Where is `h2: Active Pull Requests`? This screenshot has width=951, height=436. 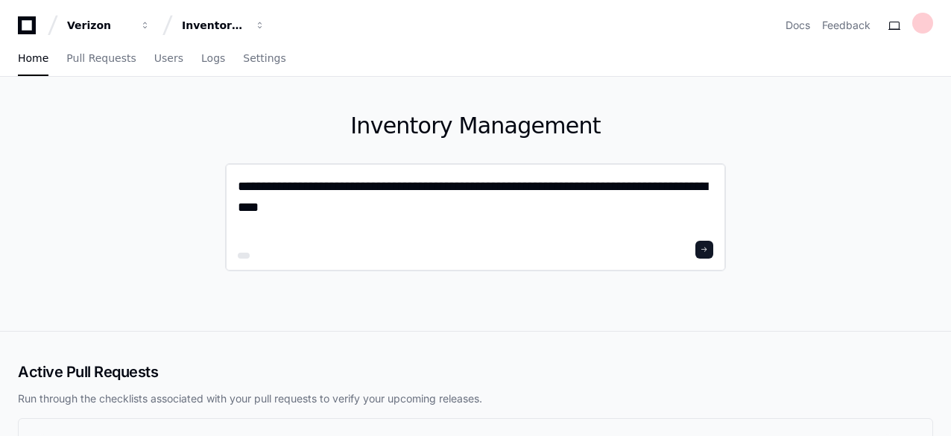 h2: Active Pull Requests is located at coordinates (475, 372).